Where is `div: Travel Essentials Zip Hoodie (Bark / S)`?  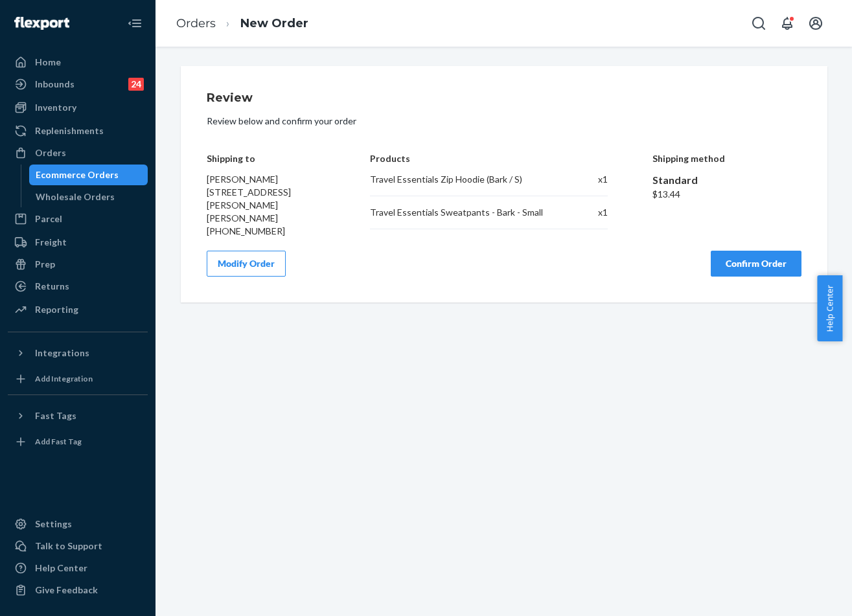 div: Travel Essentials Zip Hoodie (Bark / S) is located at coordinates (463, 180).